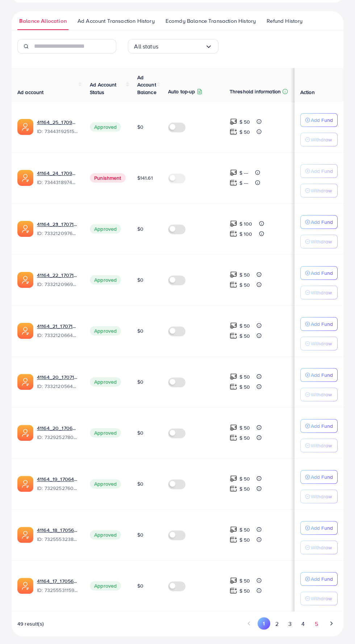 The height and width of the screenshot is (644, 355). What do you see at coordinates (116, 21) in the screenshot?
I see `span: Ad Account Transaction History` at bounding box center [116, 21].